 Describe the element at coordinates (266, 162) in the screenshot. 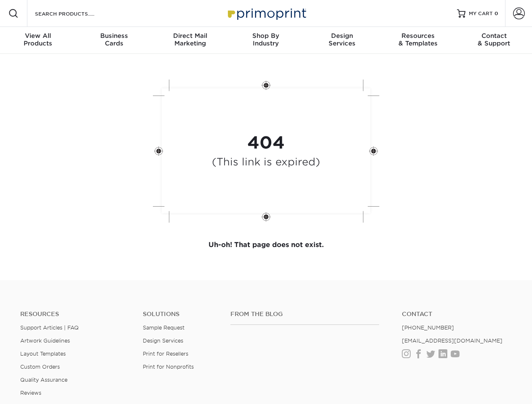

I see `h4: (This link is expired)` at that location.